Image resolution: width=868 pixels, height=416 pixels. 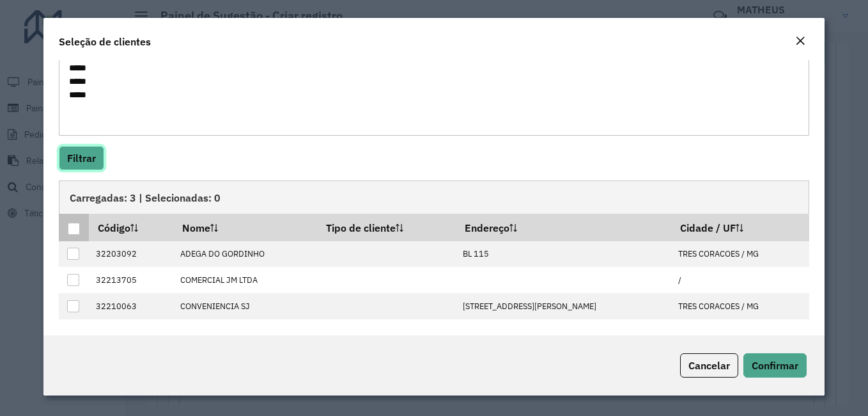 What do you see at coordinates (801, 41) in the screenshot?
I see `em: Fechar` at bounding box center [801, 41].